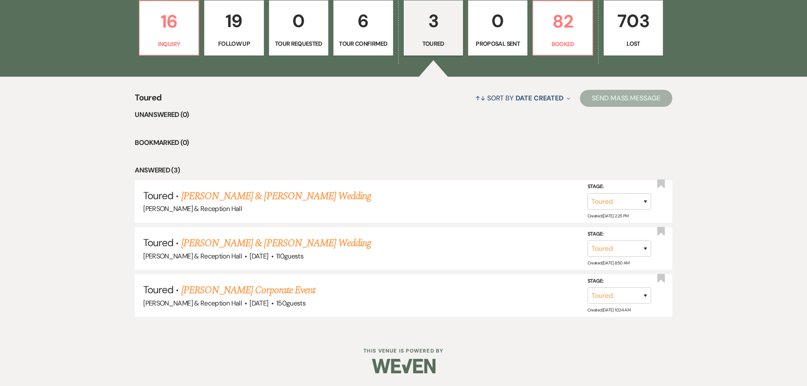 This screenshot has width=807, height=386. I want to click on p: Lost, so click(633, 44).